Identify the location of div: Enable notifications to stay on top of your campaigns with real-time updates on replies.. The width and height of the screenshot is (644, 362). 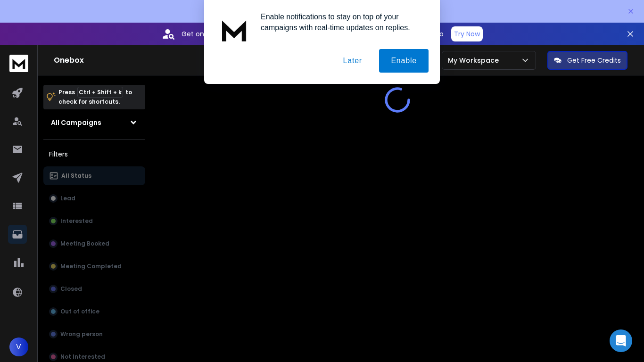
(341, 22).